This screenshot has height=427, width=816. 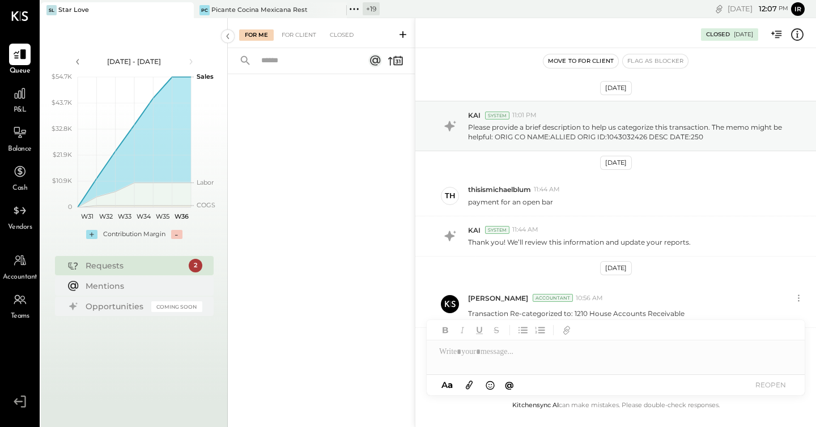 I want to click on span: pm, so click(x=783, y=9).